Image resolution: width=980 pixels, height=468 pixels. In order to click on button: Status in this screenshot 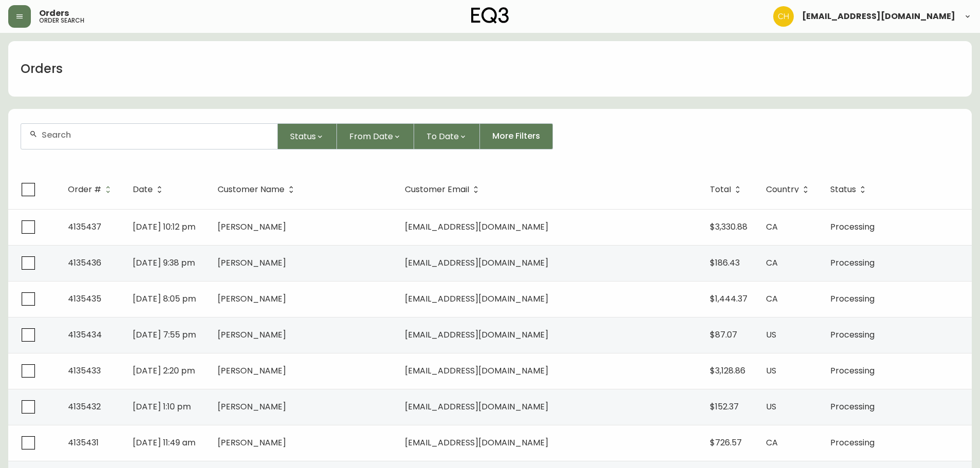, I will do `click(307, 137)`.